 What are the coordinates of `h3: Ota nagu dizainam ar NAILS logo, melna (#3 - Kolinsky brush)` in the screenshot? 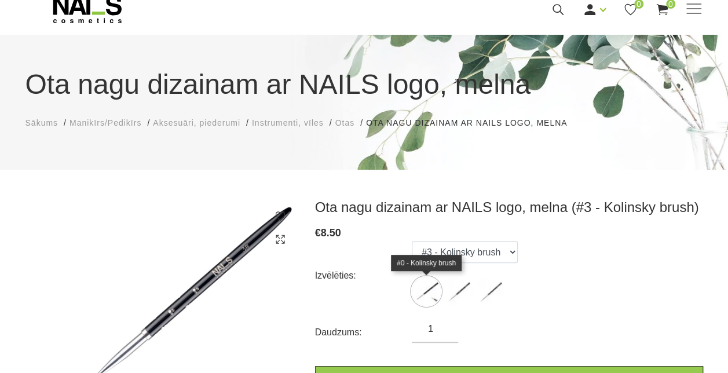 It's located at (509, 207).